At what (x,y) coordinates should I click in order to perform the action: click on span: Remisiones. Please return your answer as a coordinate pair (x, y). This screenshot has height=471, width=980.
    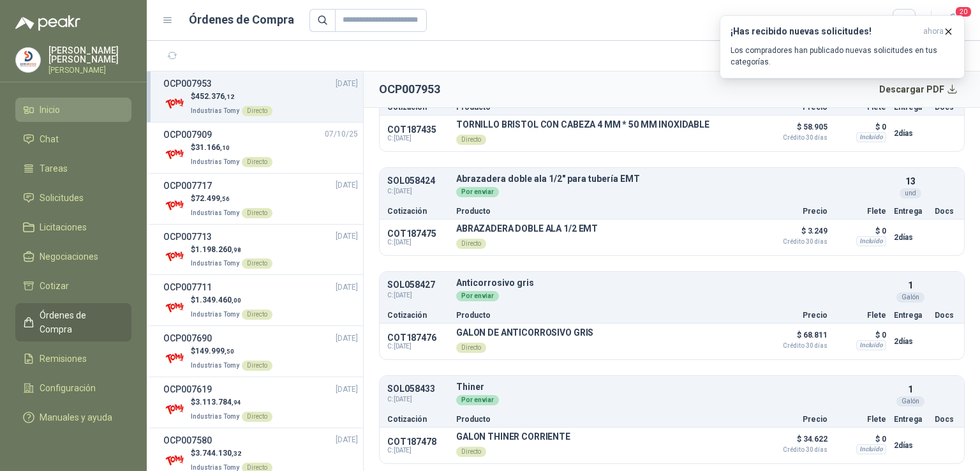
    Looking at the image, I should click on (63, 359).